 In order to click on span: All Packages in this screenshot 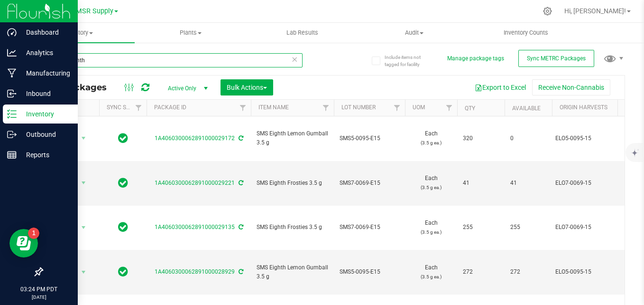, I will do `click(83, 87)`.